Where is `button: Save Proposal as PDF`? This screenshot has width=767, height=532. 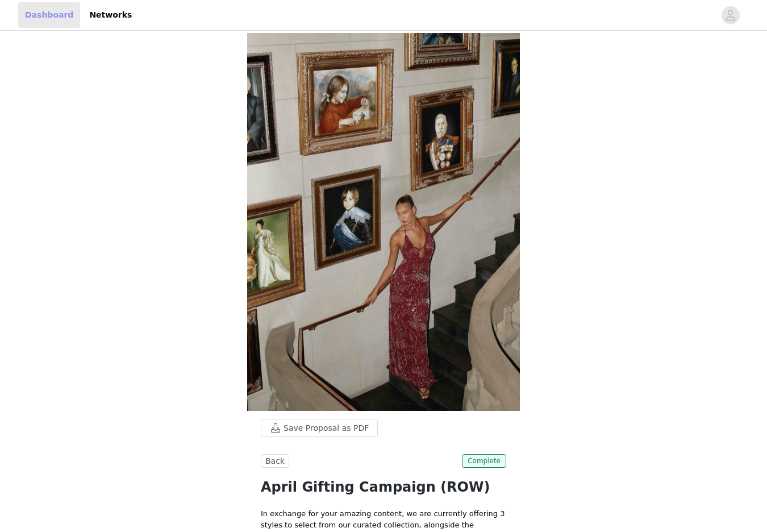 button: Save Proposal as PDF is located at coordinates (319, 428).